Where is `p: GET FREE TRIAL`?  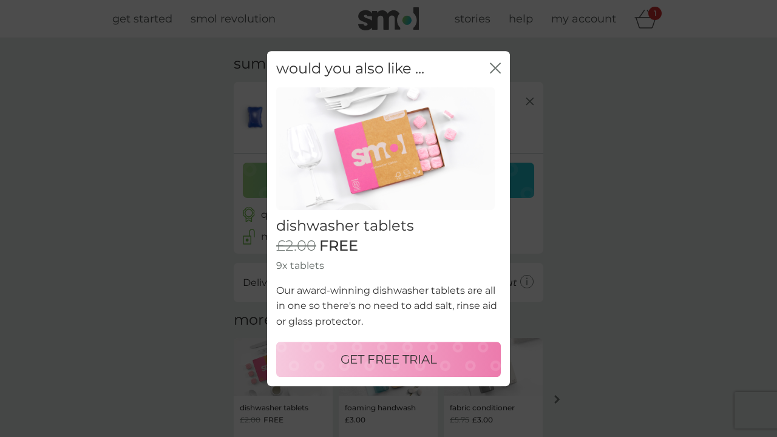
p: GET FREE TRIAL is located at coordinates (388, 359).